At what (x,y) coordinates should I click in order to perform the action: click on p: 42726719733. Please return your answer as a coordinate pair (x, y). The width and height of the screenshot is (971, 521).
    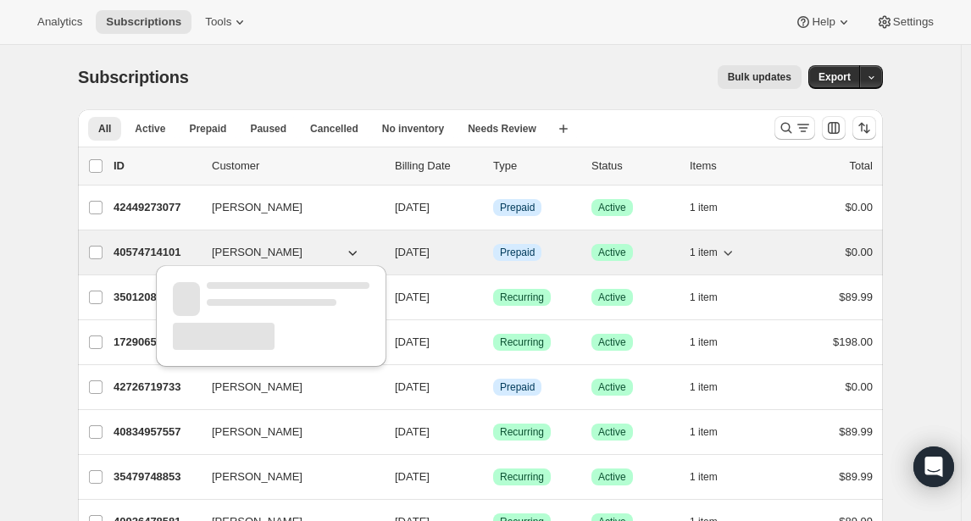
    Looking at the image, I should click on (156, 387).